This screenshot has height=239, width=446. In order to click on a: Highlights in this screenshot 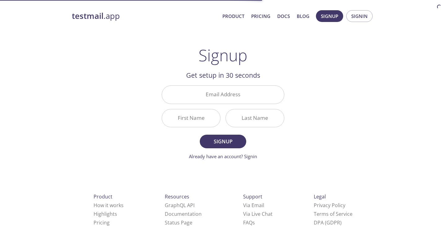, I will do `click(105, 214)`.